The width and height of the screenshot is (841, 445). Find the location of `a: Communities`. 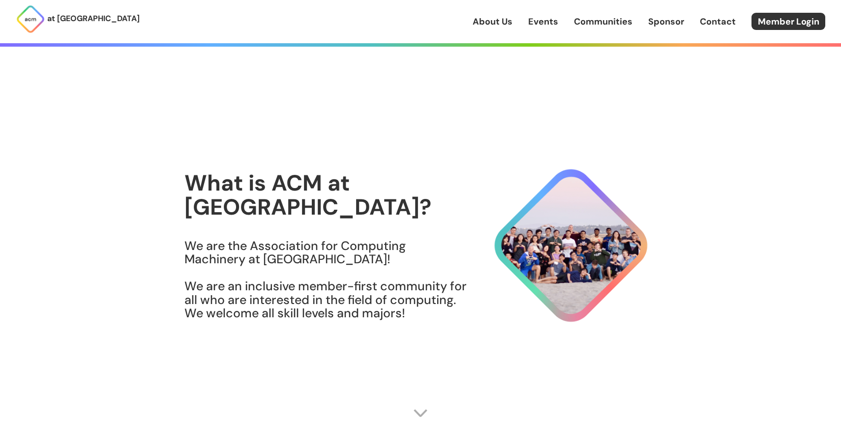

a: Communities is located at coordinates (603, 22).